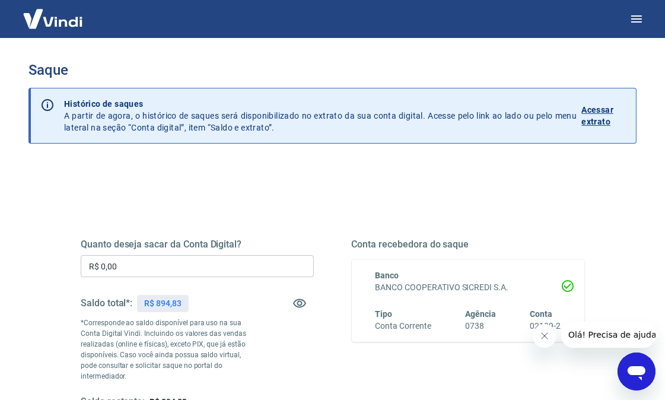 The height and width of the screenshot is (400, 665). Describe the element at coordinates (53, 18) in the screenshot. I see `img: Vindi` at that location.